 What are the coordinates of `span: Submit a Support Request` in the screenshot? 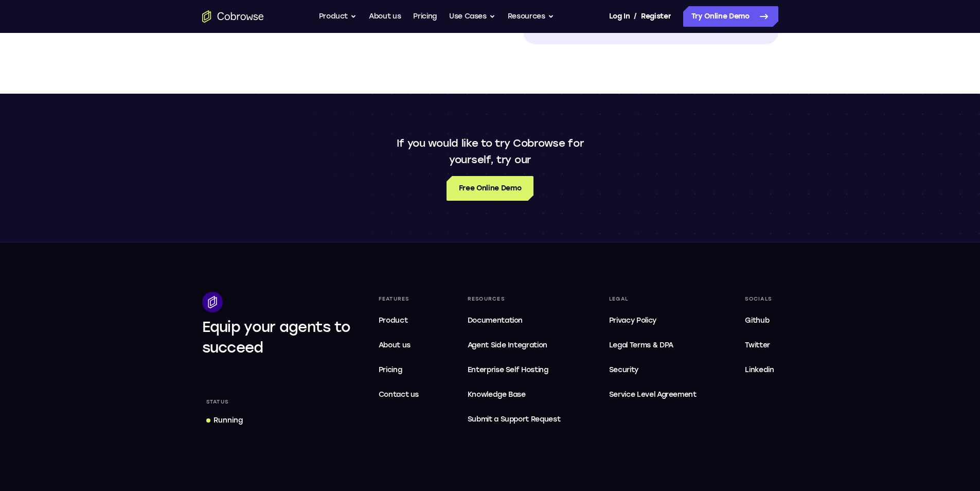 It's located at (514, 420).